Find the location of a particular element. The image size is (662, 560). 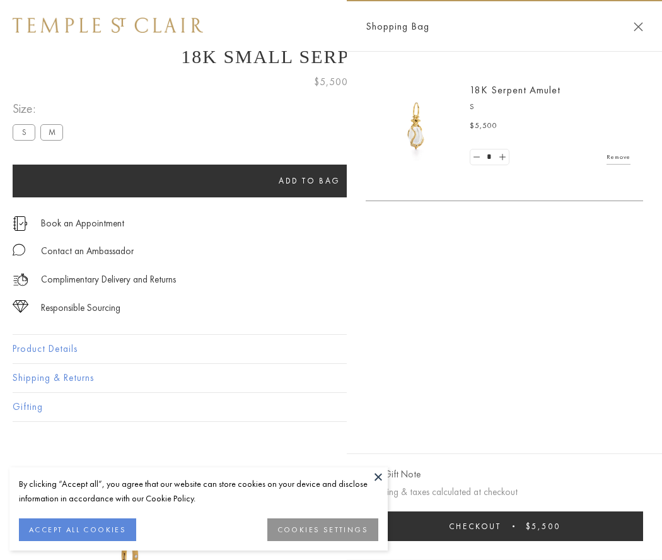

img: Temple St. Clair is located at coordinates (108, 25).